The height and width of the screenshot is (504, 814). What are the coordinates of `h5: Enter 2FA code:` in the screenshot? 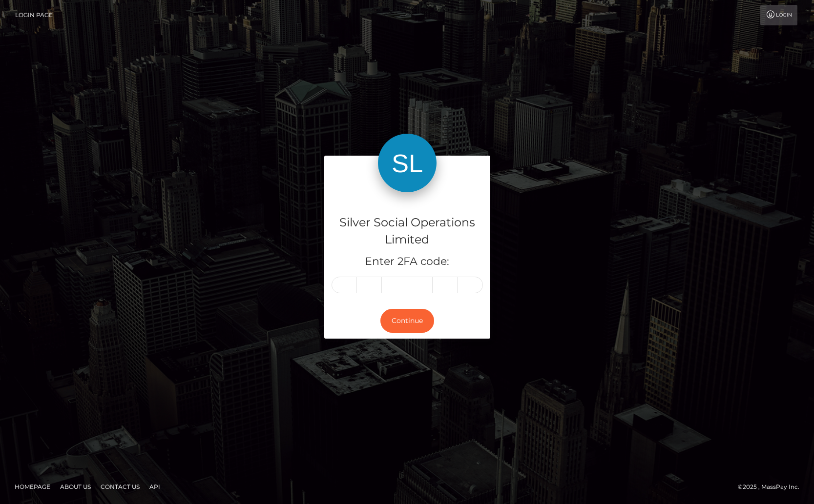 It's located at (407, 262).